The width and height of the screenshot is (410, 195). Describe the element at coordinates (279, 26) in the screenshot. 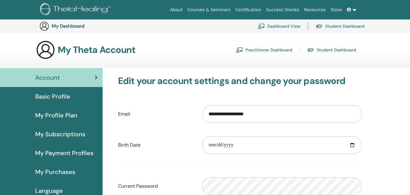

I see `a: Dashboard View` at that location.